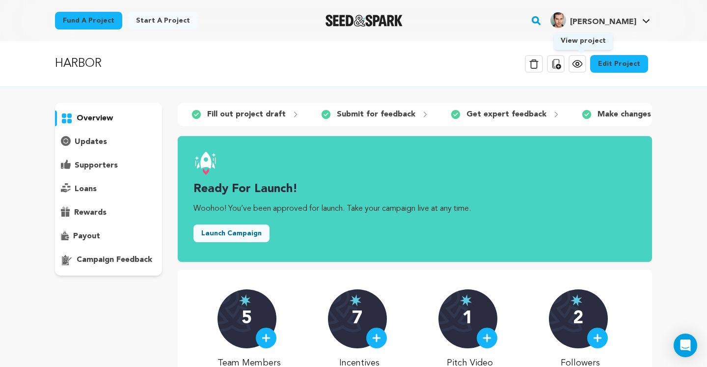 The image size is (707, 367). I want to click on p: 1, so click(467, 318).